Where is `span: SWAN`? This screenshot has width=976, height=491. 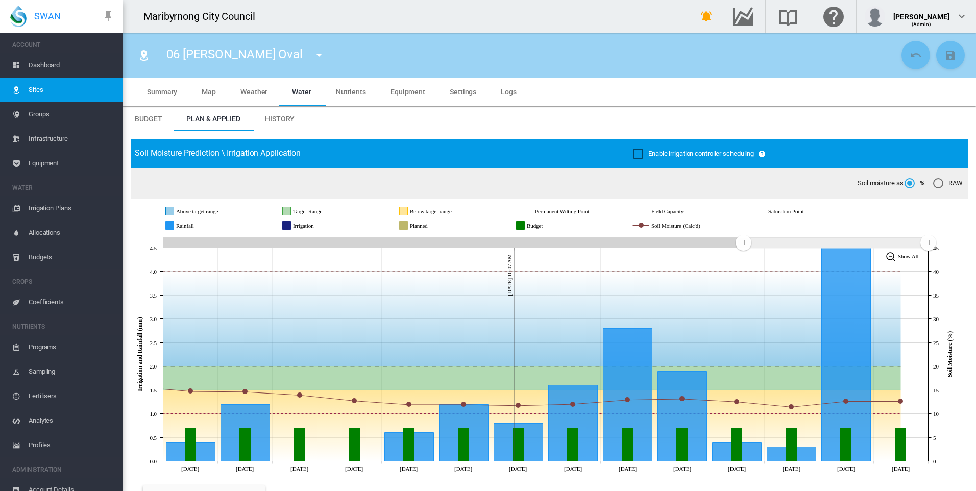
span: SWAN is located at coordinates (47, 16).